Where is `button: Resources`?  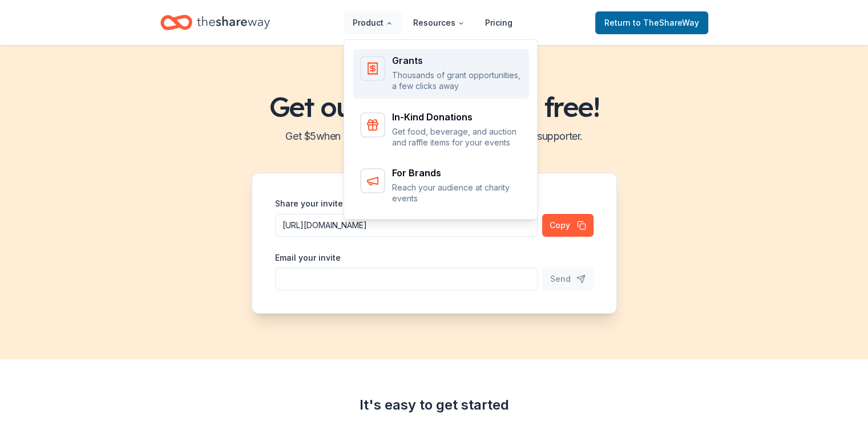
button: Resources is located at coordinates (439, 23).